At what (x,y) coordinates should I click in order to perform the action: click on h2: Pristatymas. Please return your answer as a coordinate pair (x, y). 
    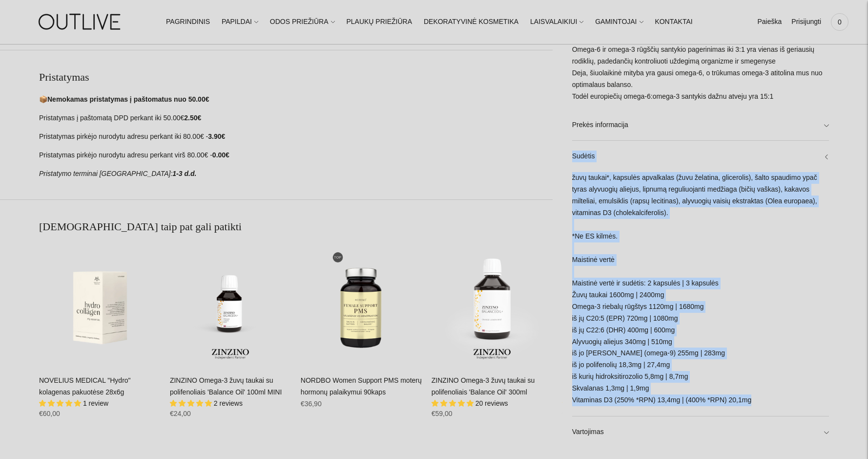
    Looking at the image, I should click on (296, 77).